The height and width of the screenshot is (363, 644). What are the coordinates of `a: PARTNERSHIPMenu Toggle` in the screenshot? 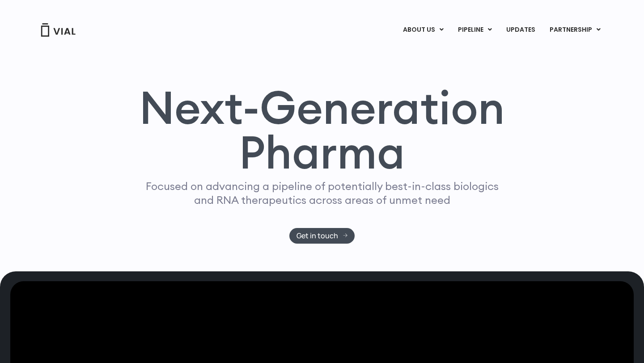 It's located at (575, 30).